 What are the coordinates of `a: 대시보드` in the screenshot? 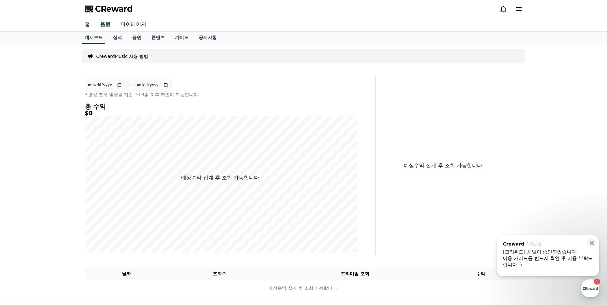 It's located at (94, 38).